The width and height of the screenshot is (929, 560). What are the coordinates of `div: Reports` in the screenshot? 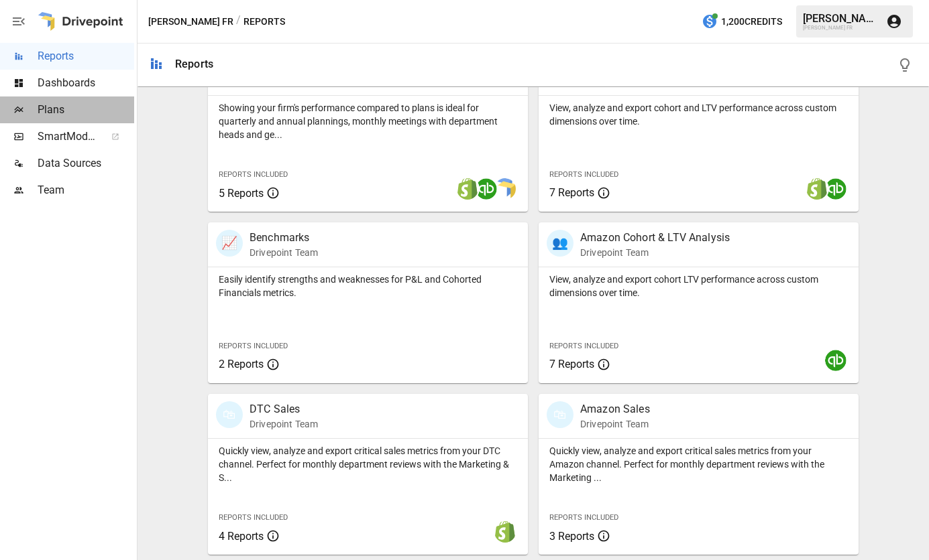 It's located at (194, 64).